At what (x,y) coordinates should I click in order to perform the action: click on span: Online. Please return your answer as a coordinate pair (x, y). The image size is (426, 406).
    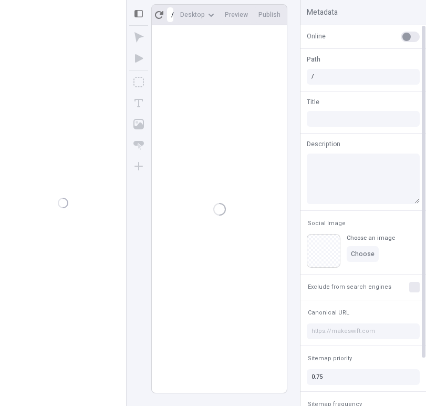
    Looking at the image, I should click on (316, 36).